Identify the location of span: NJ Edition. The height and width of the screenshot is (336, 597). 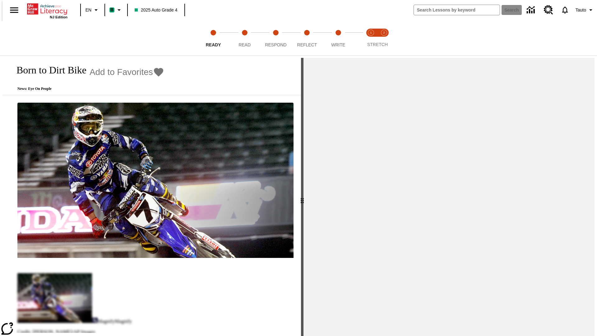
(58, 17).